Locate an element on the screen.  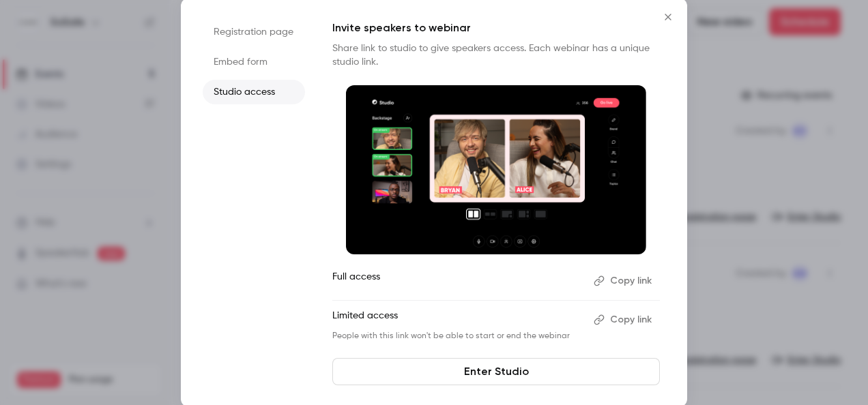
p: Full access is located at coordinates (457, 281).